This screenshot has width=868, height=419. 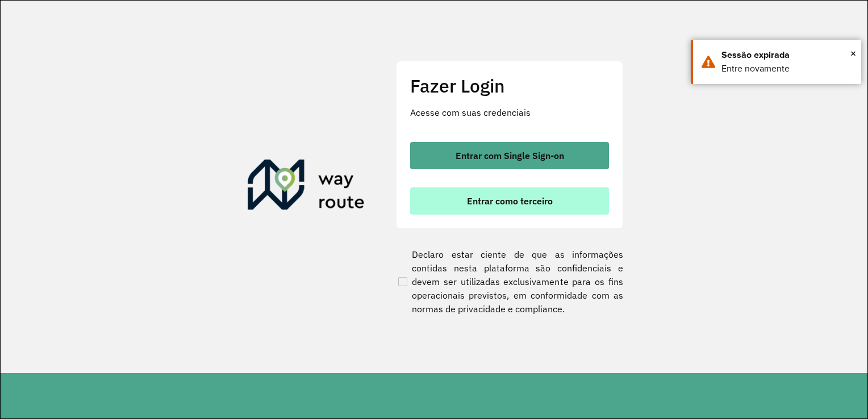 I want to click on div: Entre novamente, so click(x=787, y=69).